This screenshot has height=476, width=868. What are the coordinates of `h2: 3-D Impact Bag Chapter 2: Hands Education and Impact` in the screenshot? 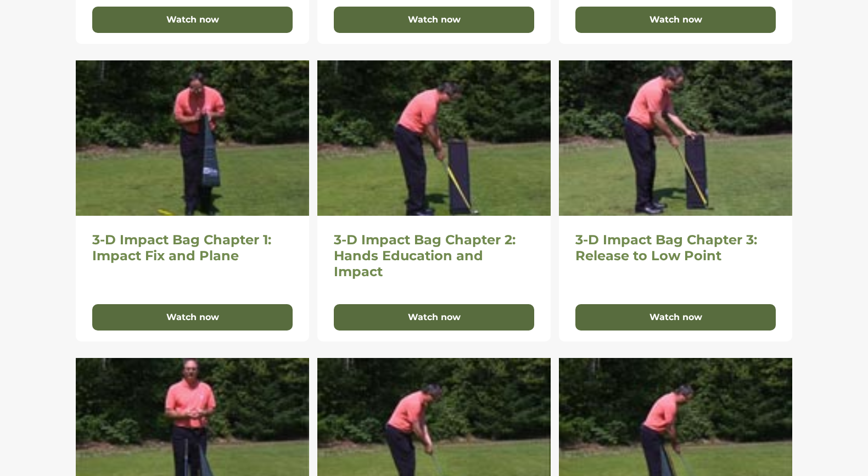 It's located at (434, 256).